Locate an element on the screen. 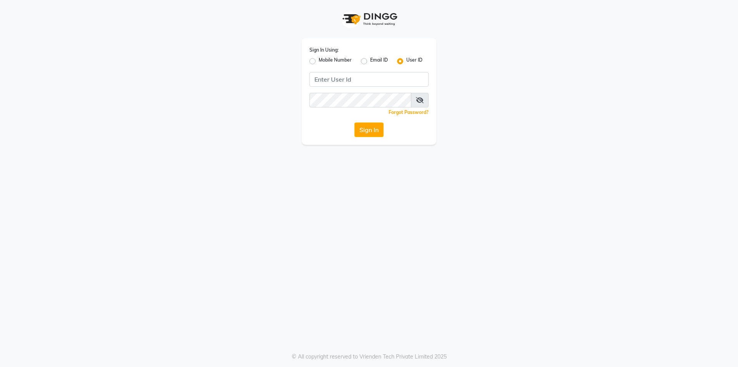 This screenshot has width=738, height=367. label: Mobile Number is located at coordinates (335, 61).